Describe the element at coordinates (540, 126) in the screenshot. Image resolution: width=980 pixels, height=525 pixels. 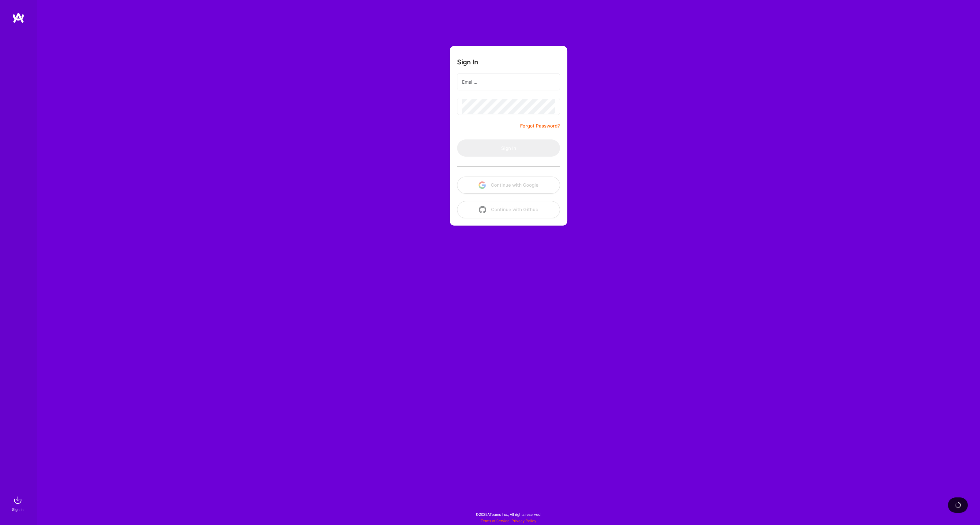
I see `a: Forgot Password?` at that location.